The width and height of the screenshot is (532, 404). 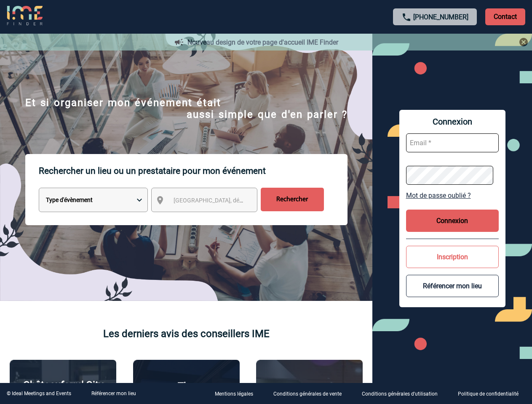 What do you see at coordinates (114, 394) in the screenshot?
I see `a: Référencer mon lieu` at bounding box center [114, 394].